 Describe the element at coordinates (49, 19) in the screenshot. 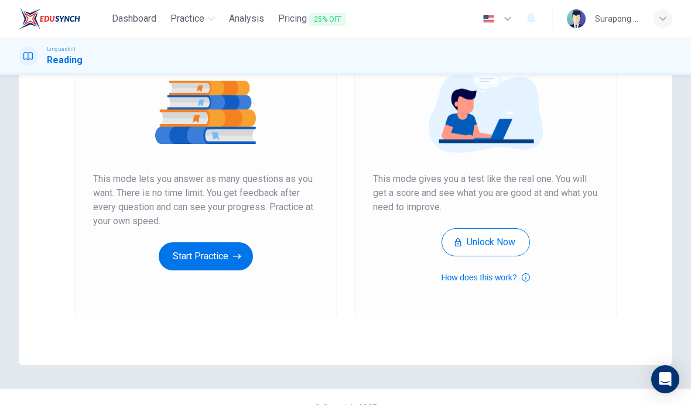

I see `img: EduSynch logo` at that location.